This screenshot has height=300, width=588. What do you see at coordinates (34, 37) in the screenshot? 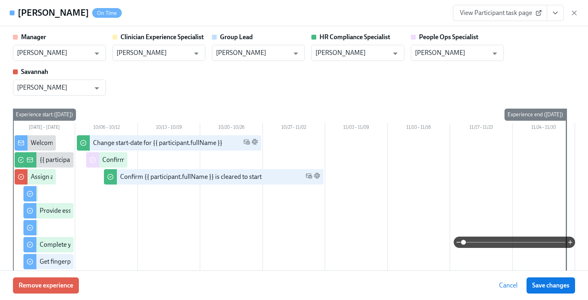
I see `strong: Manager` at bounding box center [34, 37].